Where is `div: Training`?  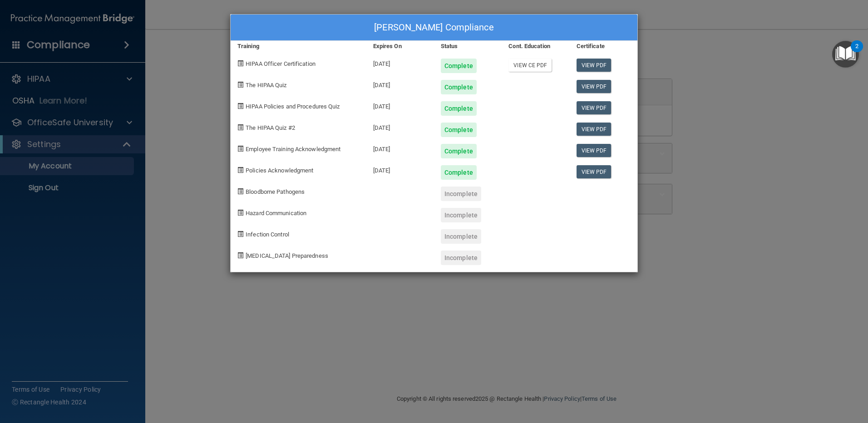
div: Training is located at coordinates (299, 46).